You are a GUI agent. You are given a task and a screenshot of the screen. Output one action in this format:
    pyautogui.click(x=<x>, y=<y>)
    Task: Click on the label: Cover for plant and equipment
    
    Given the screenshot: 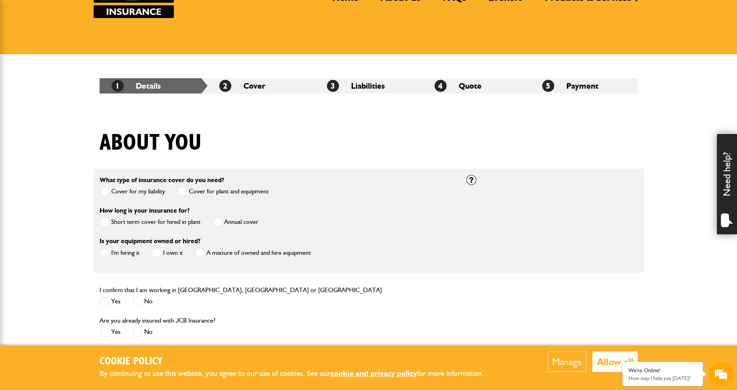 What is the action you would take?
    pyautogui.click(x=223, y=192)
    